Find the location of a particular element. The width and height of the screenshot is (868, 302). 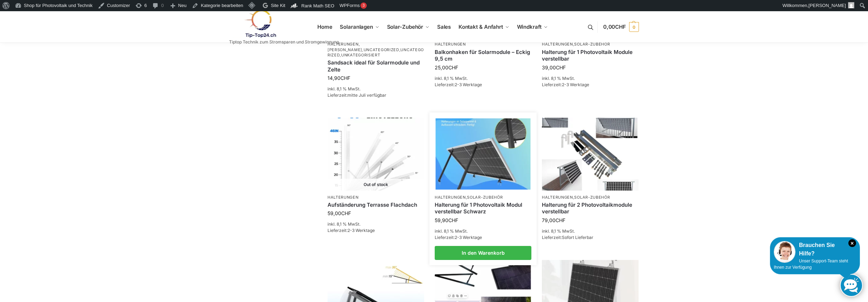

span: Sofort Lieferbar is located at coordinates (578, 237).